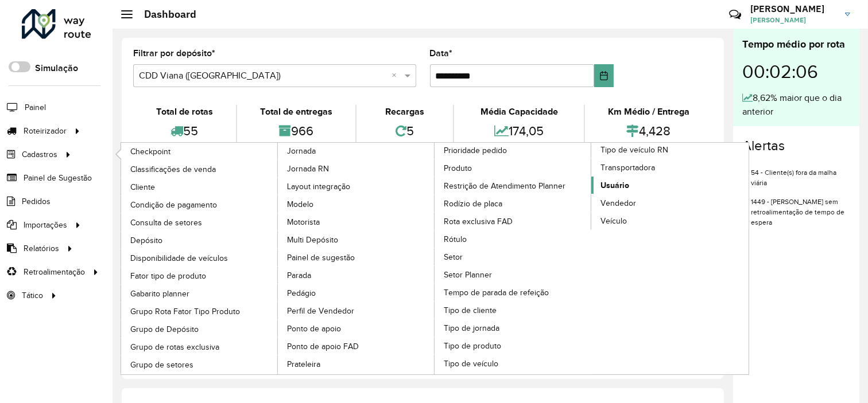 This screenshot has width=868, height=403. I want to click on span: Fator tipo de produto, so click(168, 275).